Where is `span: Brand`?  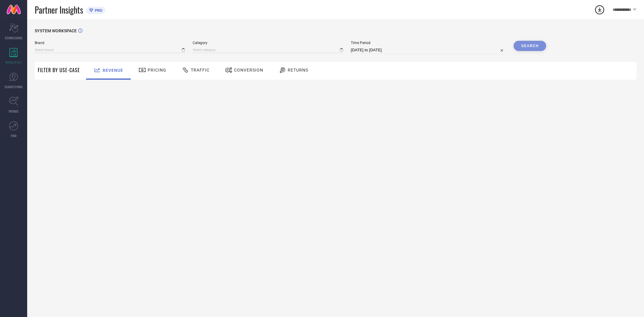 span: Brand is located at coordinates (110, 43).